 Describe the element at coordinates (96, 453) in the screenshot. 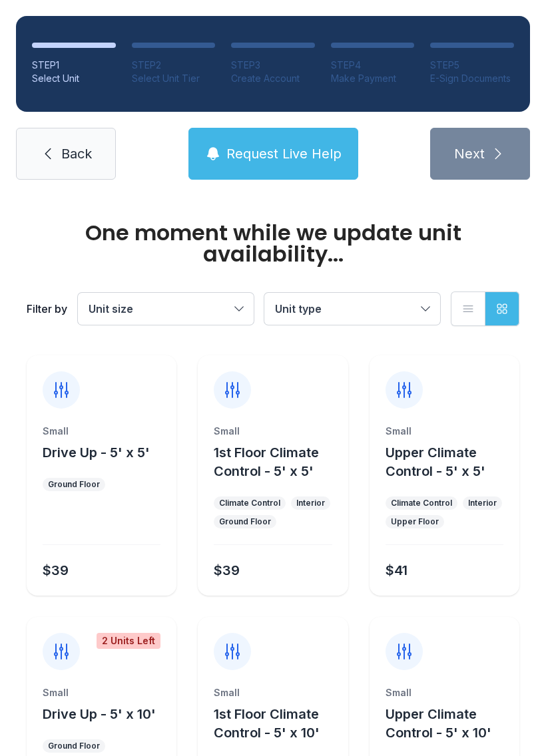

I see `span: Drive Up - 5' x 5'` at that location.